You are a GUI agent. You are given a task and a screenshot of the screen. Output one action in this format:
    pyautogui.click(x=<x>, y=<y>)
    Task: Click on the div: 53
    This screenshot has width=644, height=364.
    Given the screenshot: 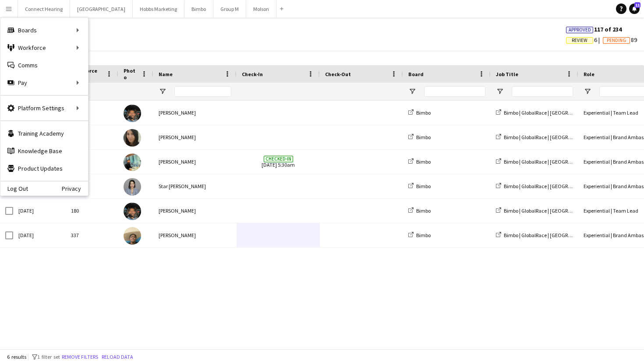 What is the action you would take?
    pyautogui.click(x=92, y=137)
    